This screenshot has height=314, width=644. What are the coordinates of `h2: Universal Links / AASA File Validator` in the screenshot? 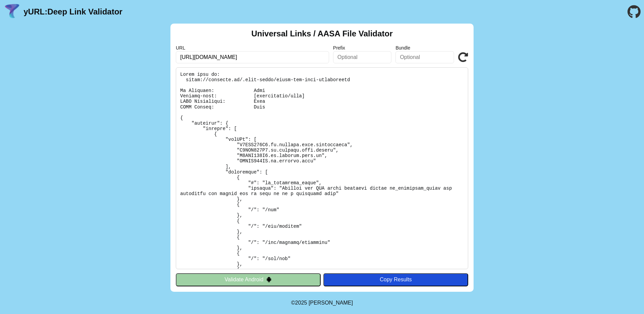 It's located at (322, 34).